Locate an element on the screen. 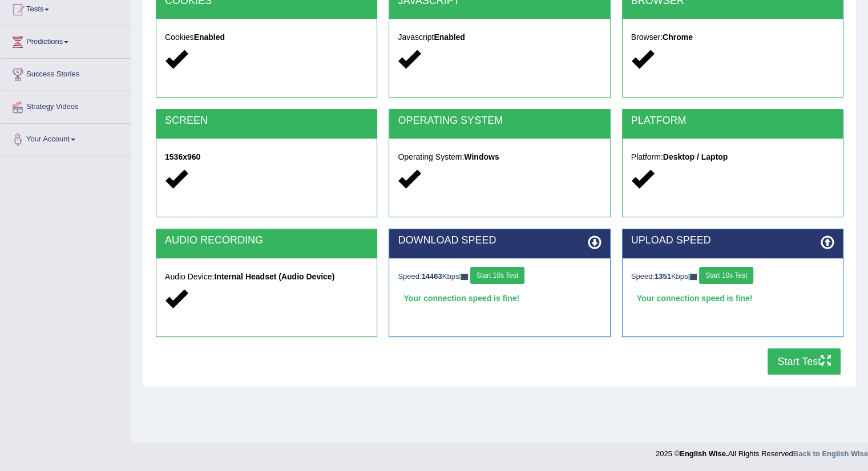 This screenshot has width=868, height=471. h2: OPERATING SYSTEM is located at coordinates (499, 121).